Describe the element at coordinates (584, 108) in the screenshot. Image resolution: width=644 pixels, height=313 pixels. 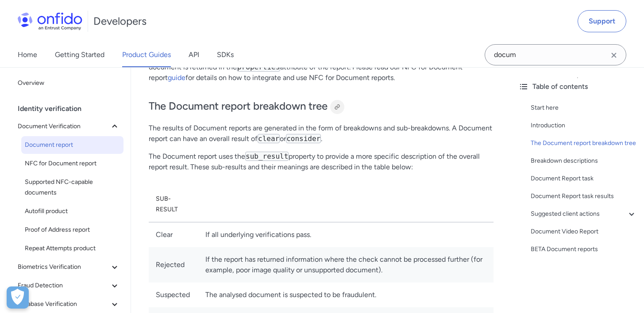
I see `a: Start here` at that location.